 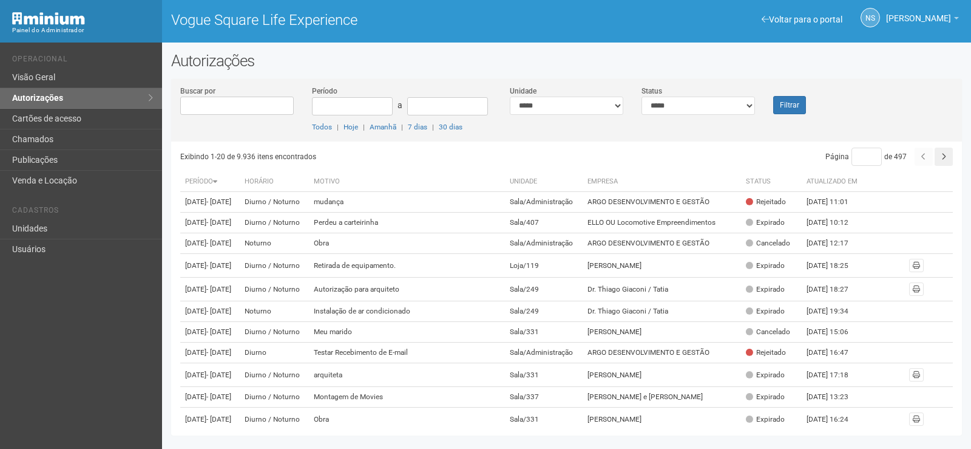 What do you see at coordinates (544, 181) in the screenshot?
I see `th: Unidade` at bounding box center [544, 181].